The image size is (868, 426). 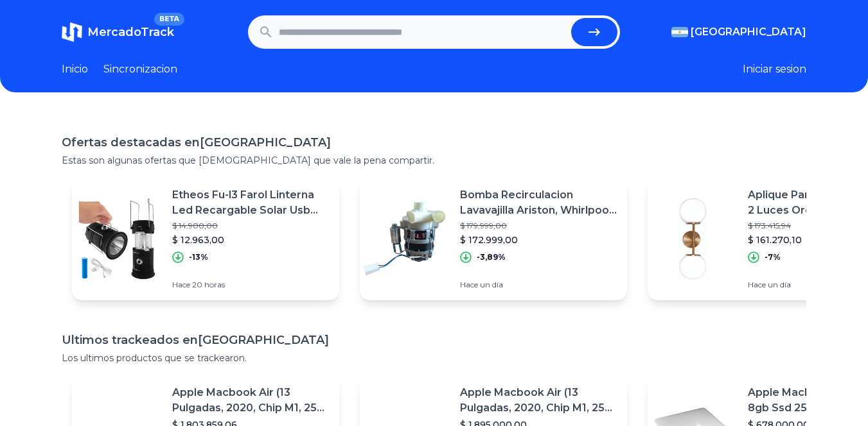 I want to click on p: Hace un día, so click(x=538, y=285).